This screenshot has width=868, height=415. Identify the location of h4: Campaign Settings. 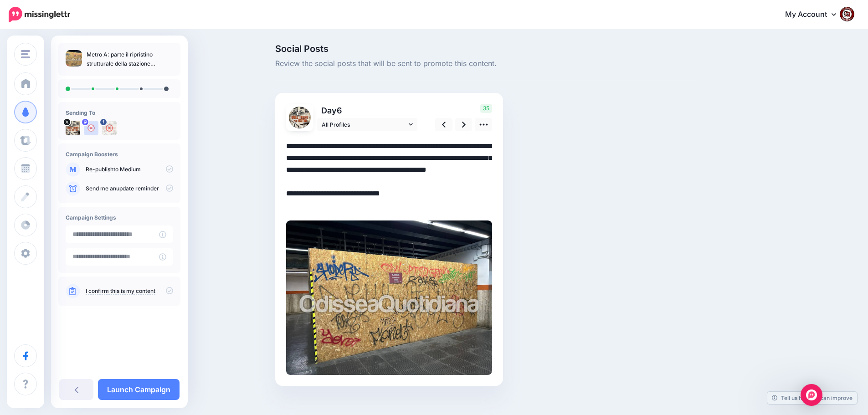
(119, 217).